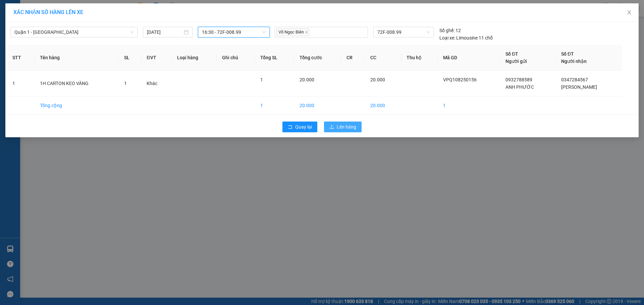  I want to click on div: ANH PHƯỚC, so click(40, 50).